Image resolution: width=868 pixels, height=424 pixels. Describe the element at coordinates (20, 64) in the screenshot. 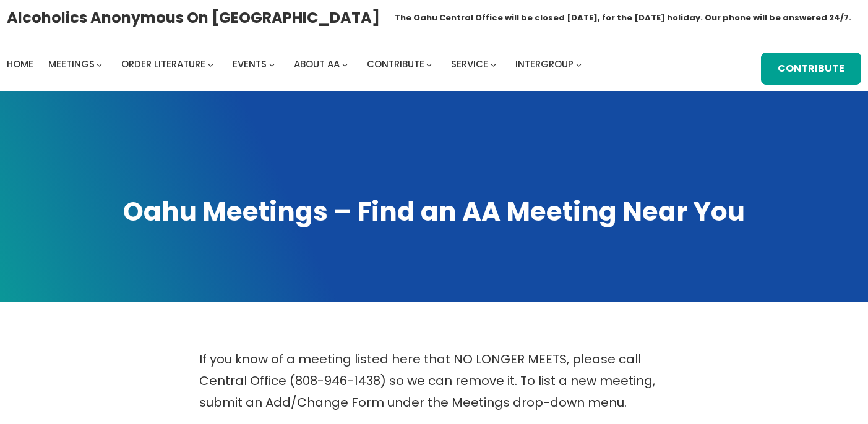

I see `a: Home` at that location.